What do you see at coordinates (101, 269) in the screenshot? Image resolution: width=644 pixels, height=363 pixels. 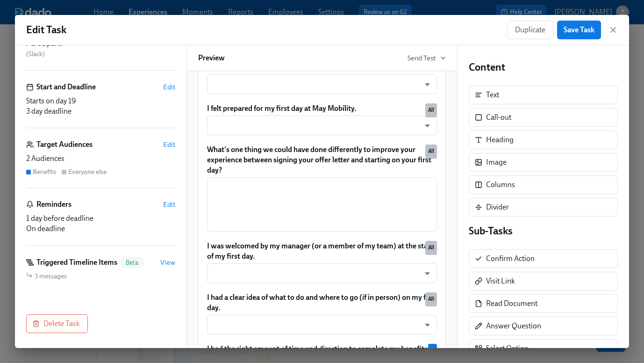 I see `div: Triggered Timeline ItemsBetaView3 messages` at bounding box center [101, 269].